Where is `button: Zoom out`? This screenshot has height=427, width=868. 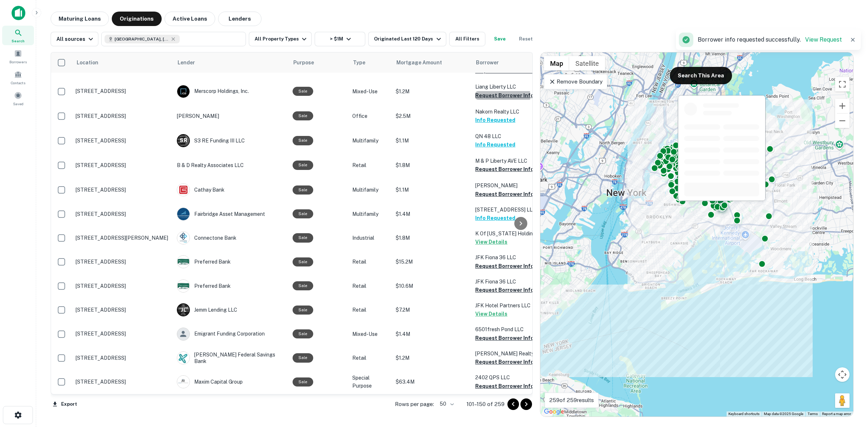 button: Zoom out is located at coordinates (842, 121).